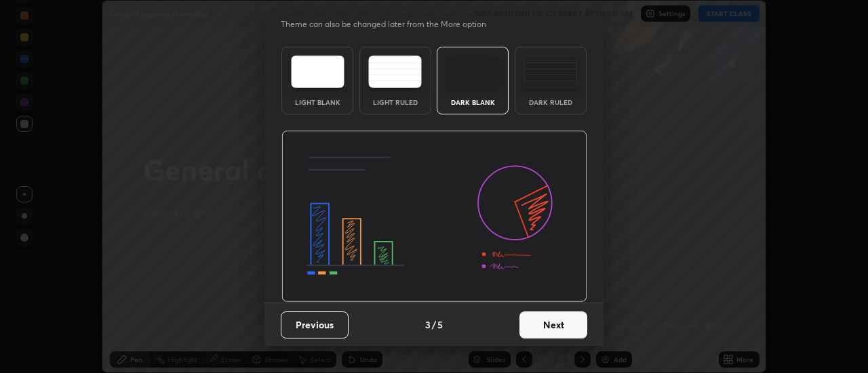 The width and height of the screenshot is (868, 373). Describe the element at coordinates (550, 72) in the screenshot. I see `img: darkRuledTheme.de295e13.svg` at that location.